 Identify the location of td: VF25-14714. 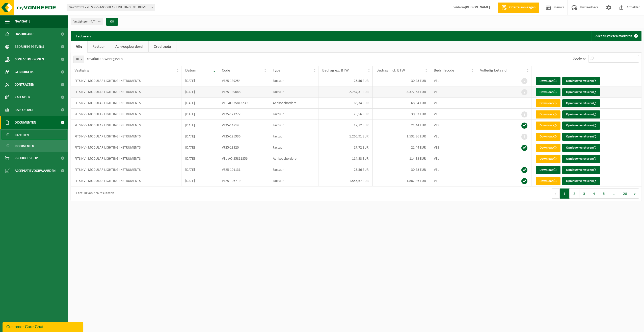
(244, 125).